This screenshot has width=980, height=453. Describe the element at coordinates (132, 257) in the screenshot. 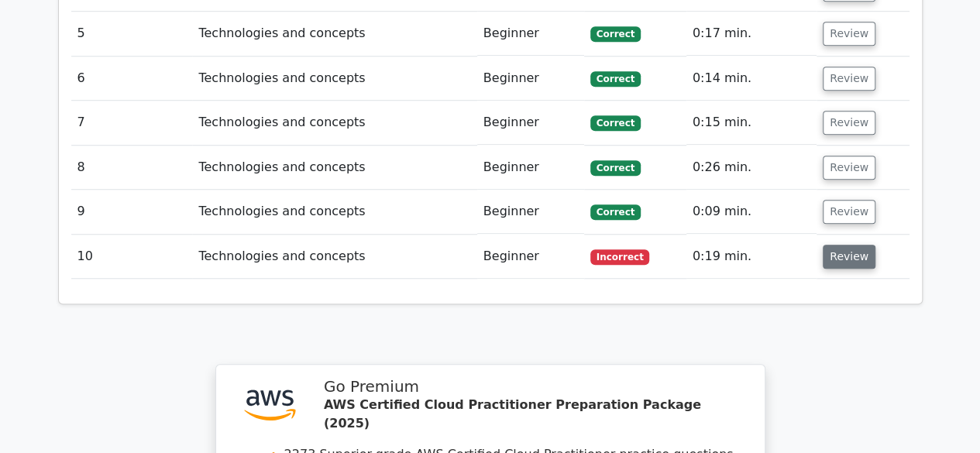

I see `td: 10` at that location.